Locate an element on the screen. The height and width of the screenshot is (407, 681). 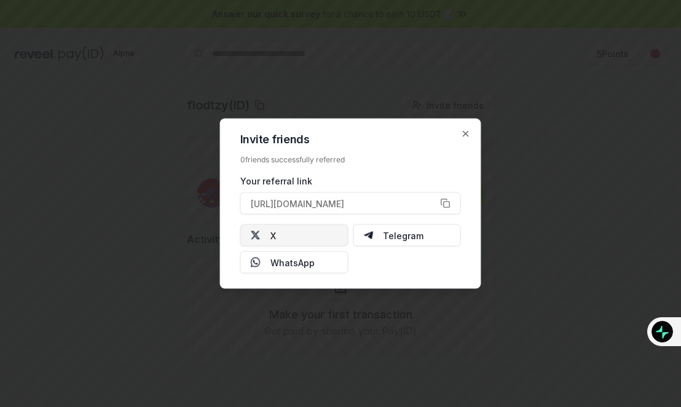
img: X is located at coordinates (256, 235).